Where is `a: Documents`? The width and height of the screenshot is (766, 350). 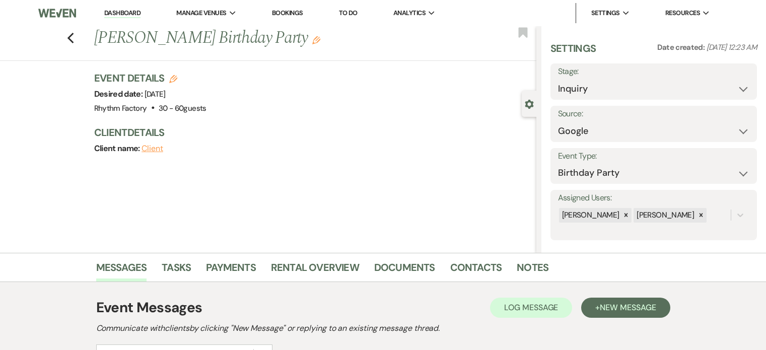
a: Documents is located at coordinates (404, 270).